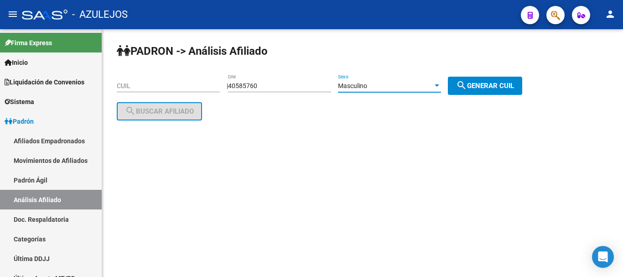  What do you see at coordinates (19, 121) in the screenshot?
I see `span: Padrón` at bounding box center [19, 121].